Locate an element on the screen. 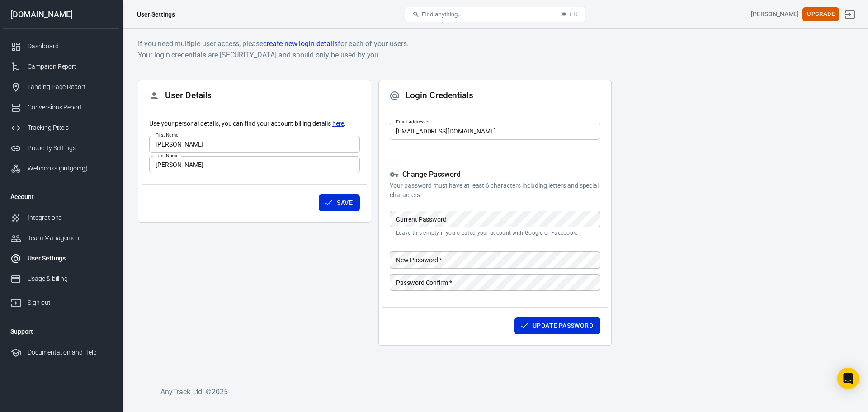 This screenshot has width=868, height=412. div: Account id: uKLIv9bG is located at coordinates (775, 14).